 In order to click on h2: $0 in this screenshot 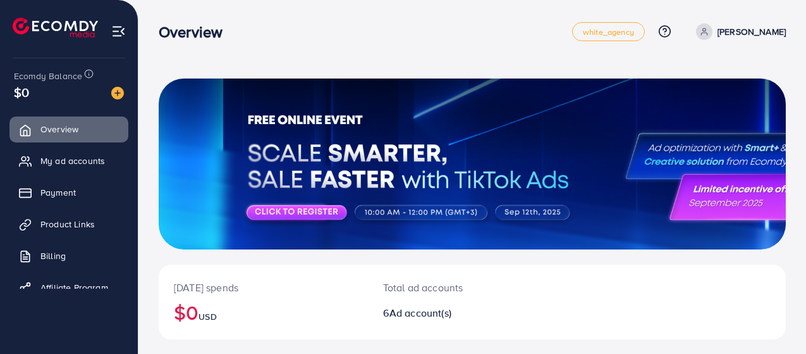, I will do `click(263, 312)`.